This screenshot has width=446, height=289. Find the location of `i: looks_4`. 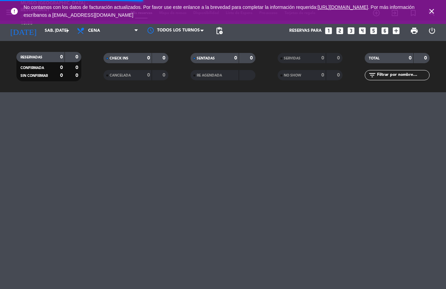

i: looks_4 is located at coordinates (362, 31).